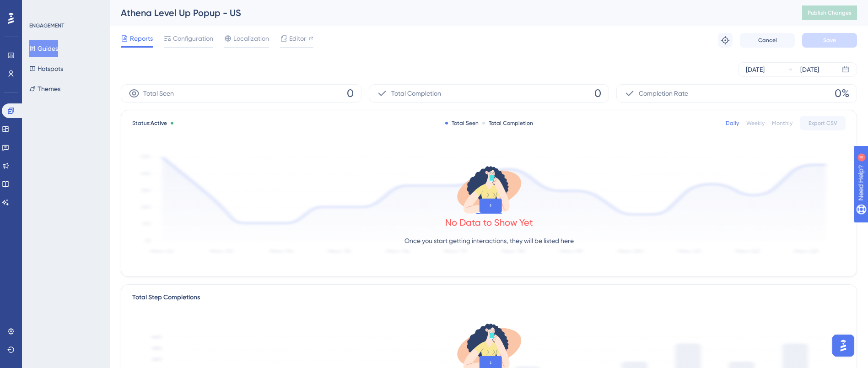  What do you see at coordinates (782, 123) in the screenshot?
I see `div: Monthly` at bounding box center [782, 123].